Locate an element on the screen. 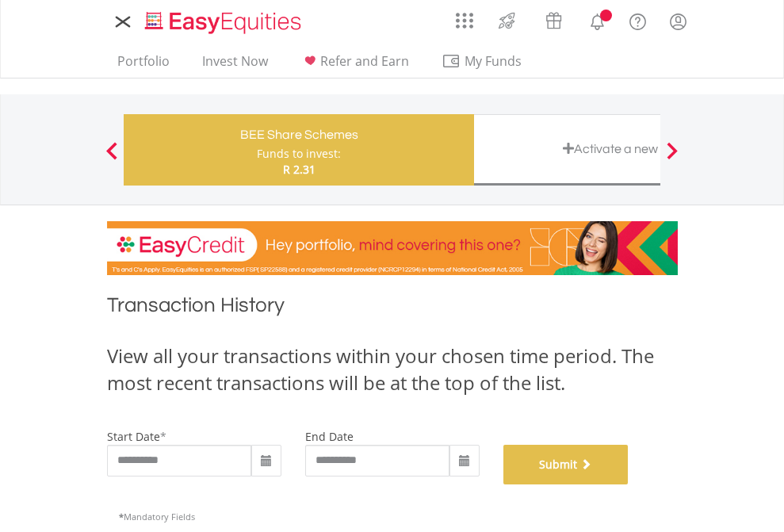 This screenshot has width=784, height=532. button: Next is located at coordinates (672, 158).